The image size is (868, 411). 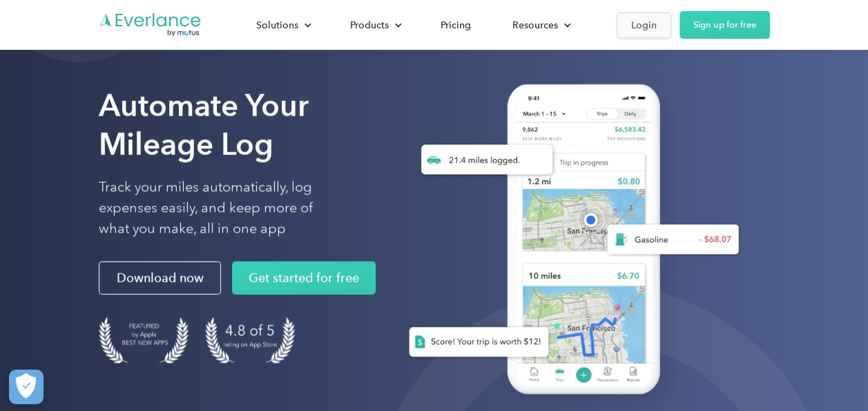 What do you see at coordinates (644, 25) in the screenshot?
I see `div: Login` at bounding box center [644, 25].